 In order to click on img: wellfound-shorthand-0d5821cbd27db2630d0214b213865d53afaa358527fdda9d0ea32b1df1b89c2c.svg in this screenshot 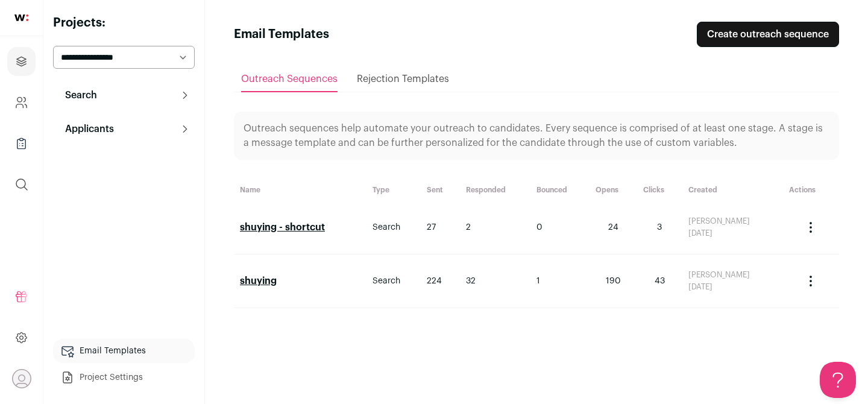, I will do `click(21, 17)`.